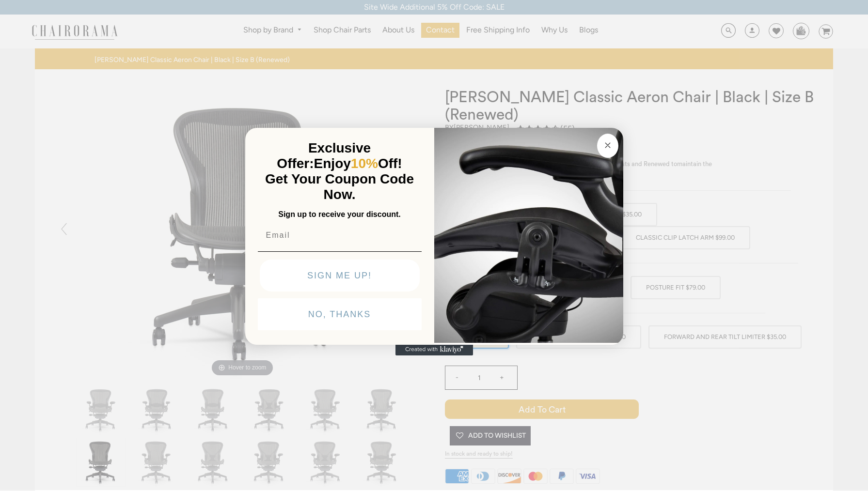 This screenshot has height=491, width=868. What do you see at coordinates (340, 235) in the screenshot?
I see `input: Email` at bounding box center [340, 235].